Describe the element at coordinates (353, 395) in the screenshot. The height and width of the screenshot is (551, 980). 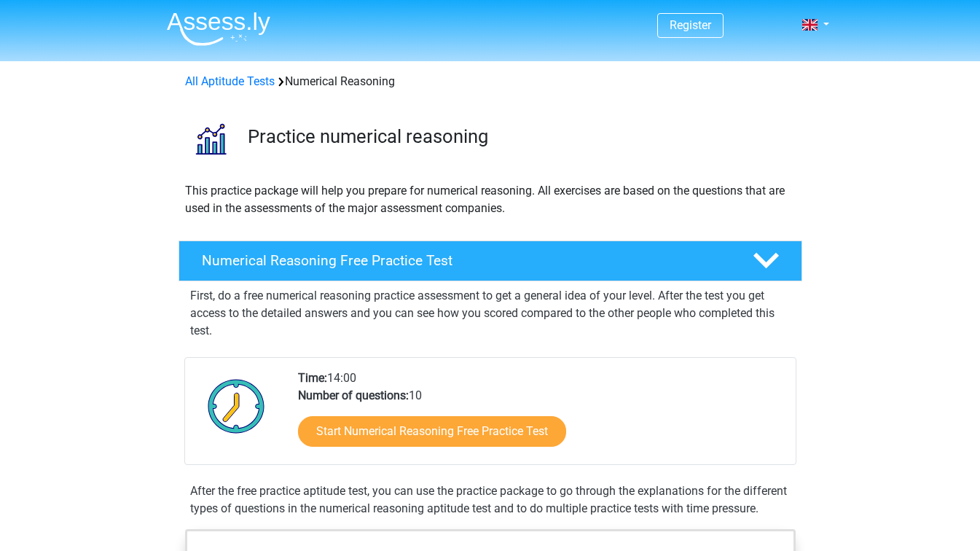
I see `b: Number of questions:` at that location.